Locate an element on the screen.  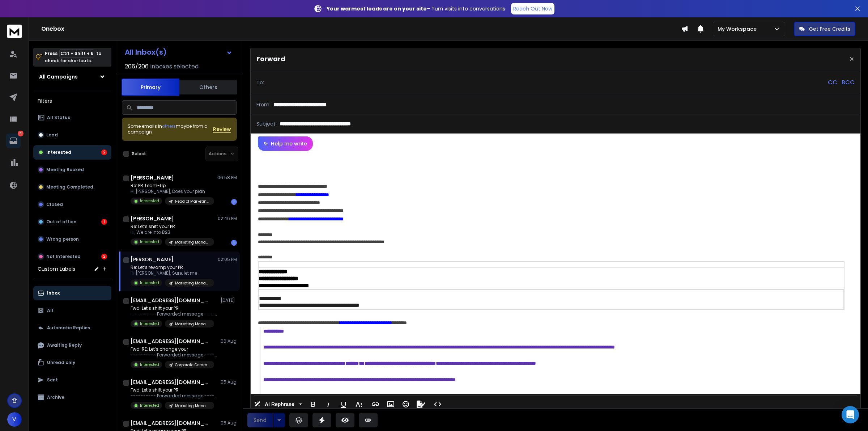
p: Re: PR Team-Up is located at coordinates (172, 185).